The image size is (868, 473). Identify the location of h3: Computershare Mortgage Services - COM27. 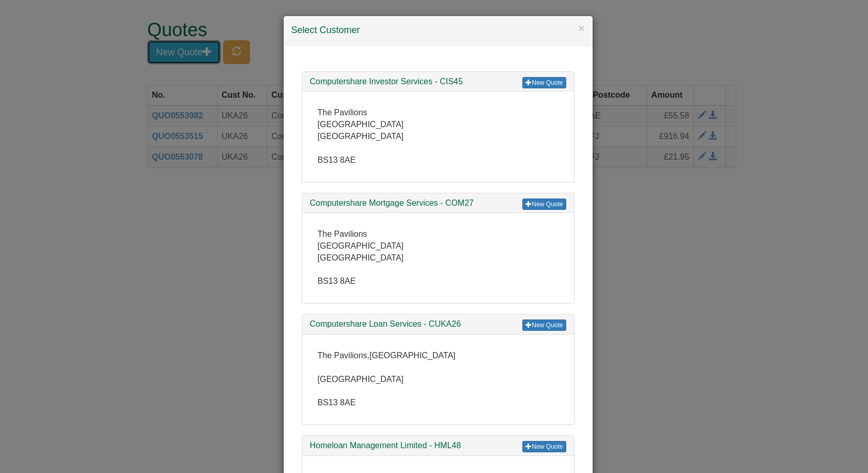
(438, 203).